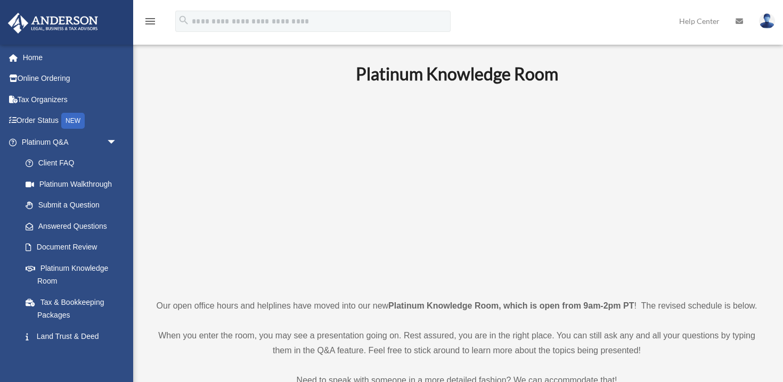 The height and width of the screenshot is (382, 783). Describe the element at coordinates (74, 206) in the screenshot. I see `a: Submit a Question` at that location.